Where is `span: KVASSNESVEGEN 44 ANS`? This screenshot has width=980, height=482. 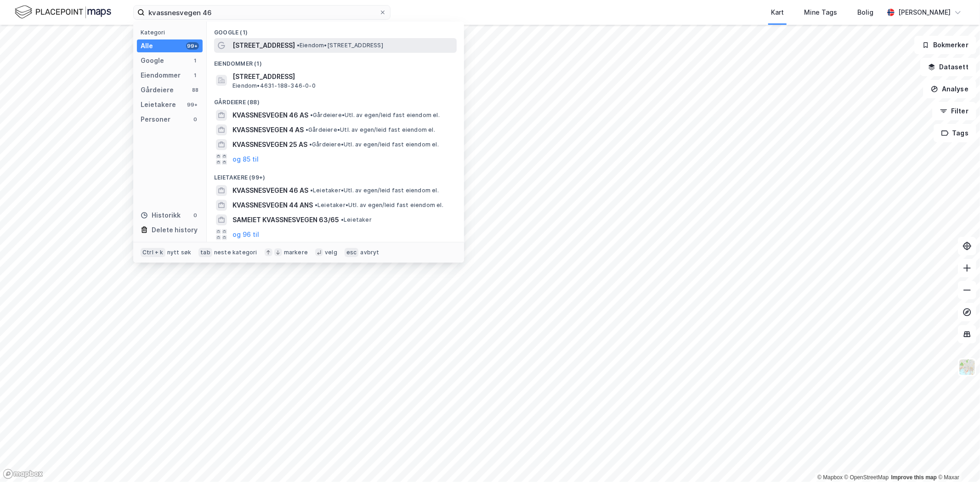 span: KVASSNESVEGEN 44 ANS is located at coordinates (273, 205).